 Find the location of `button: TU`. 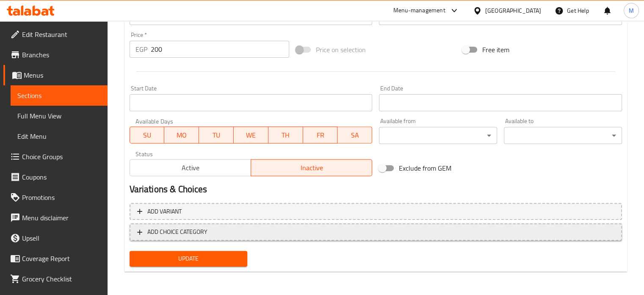

button: TU is located at coordinates (217, 135).